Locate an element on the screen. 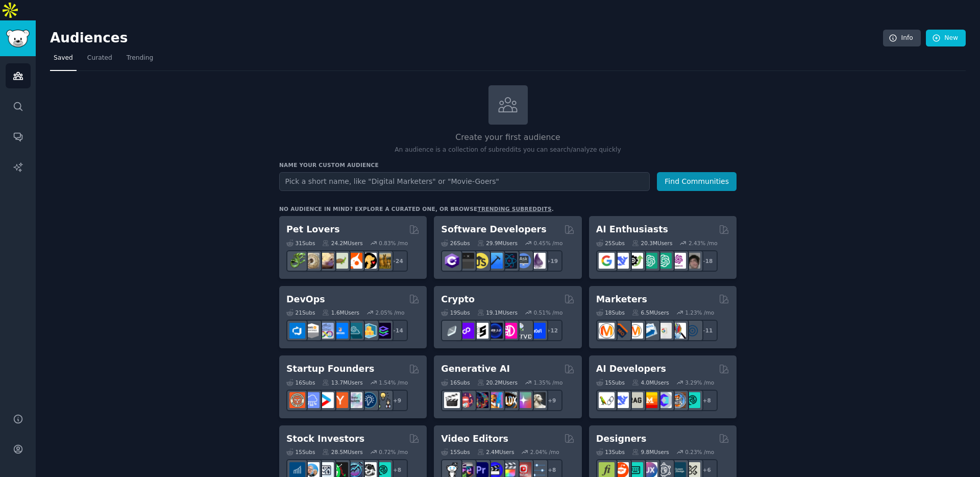 The width and height of the screenshot is (980, 477). div: 2.04 % /mo is located at coordinates (544, 452).